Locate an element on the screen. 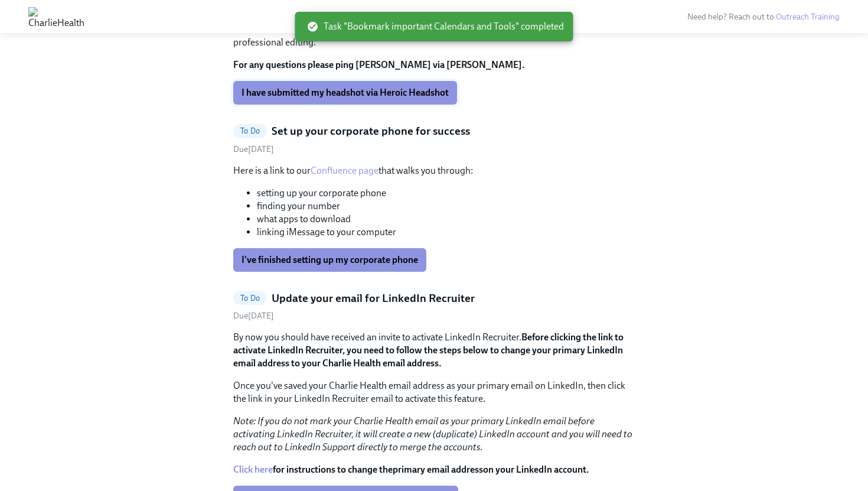  a: Click here is located at coordinates (253, 469).